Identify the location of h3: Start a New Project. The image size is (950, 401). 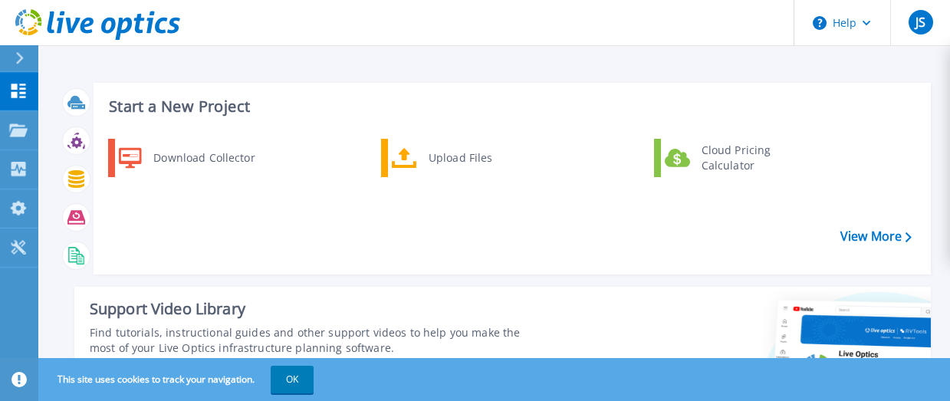
(510, 107).